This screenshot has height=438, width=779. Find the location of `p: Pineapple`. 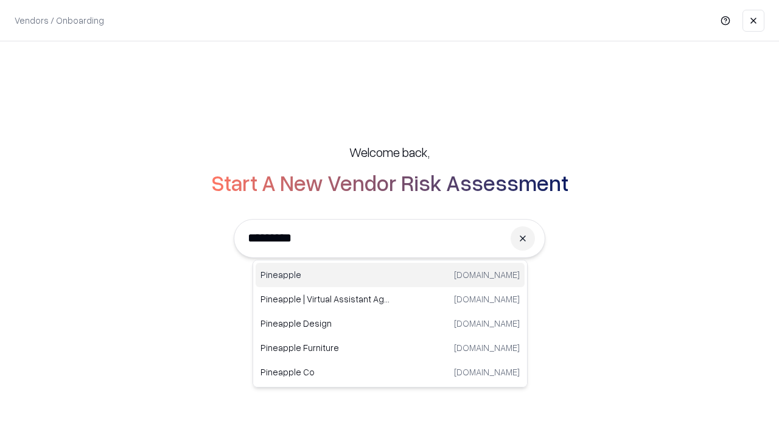

p: Pineapple is located at coordinates (325, 275).